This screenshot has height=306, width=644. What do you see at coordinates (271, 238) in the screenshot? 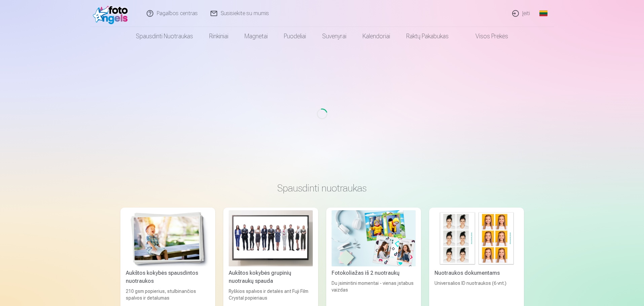
I see `img: Aukštos kokybės grupinių nuotraukų spauda` at bounding box center [271, 238].